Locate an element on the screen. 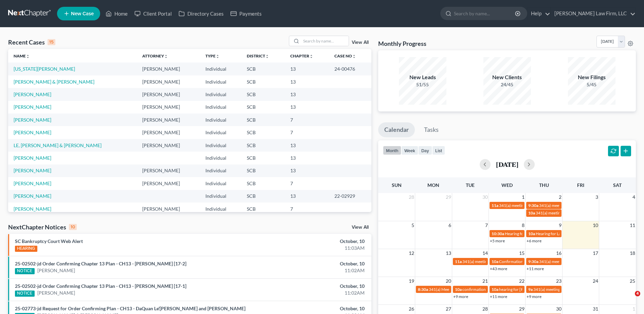 The height and width of the screenshot is (314, 644). div: New Clients is located at coordinates (507, 77).